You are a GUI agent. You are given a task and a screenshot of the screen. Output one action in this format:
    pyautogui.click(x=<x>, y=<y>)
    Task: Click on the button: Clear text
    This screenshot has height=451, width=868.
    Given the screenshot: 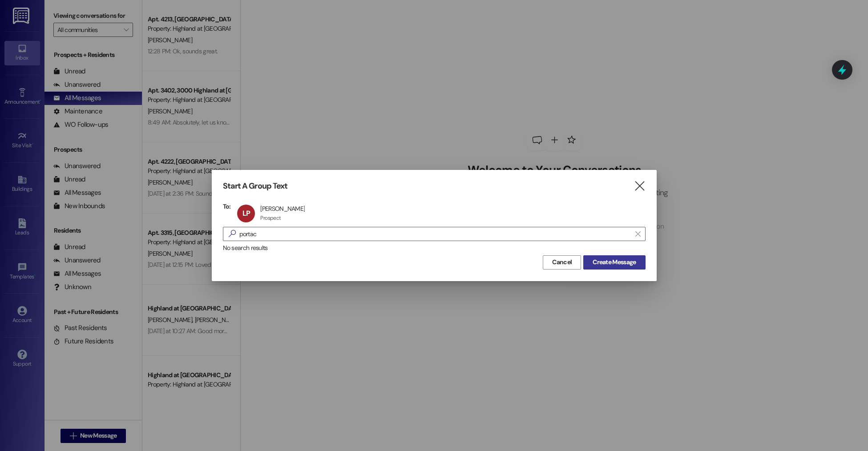 What is the action you would take?
    pyautogui.click(x=638, y=234)
    